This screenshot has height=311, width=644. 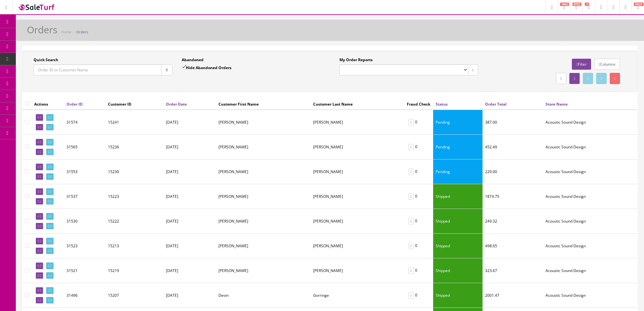 I want to click on td: 31530, so click(x=85, y=221).